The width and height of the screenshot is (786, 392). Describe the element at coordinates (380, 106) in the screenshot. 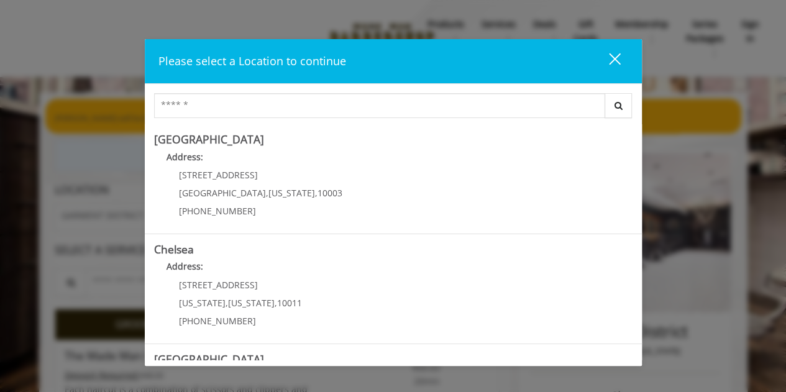

I see `input: Search Center` at that location.